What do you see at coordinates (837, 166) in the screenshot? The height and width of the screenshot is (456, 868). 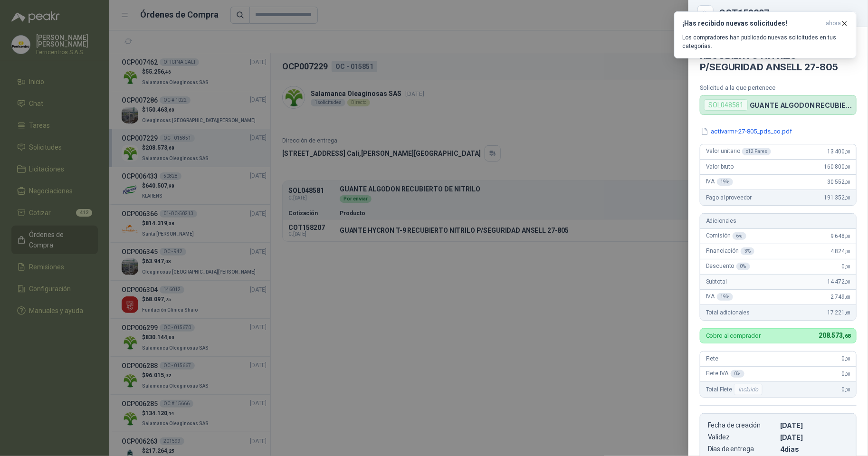 I see `span: 160.800` at bounding box center [837, 166].